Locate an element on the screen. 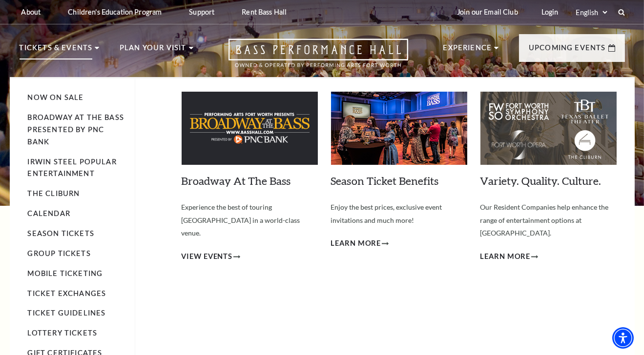 This screenshot has width=644, height=355. a: View Events is located at coordinates (211, 257).